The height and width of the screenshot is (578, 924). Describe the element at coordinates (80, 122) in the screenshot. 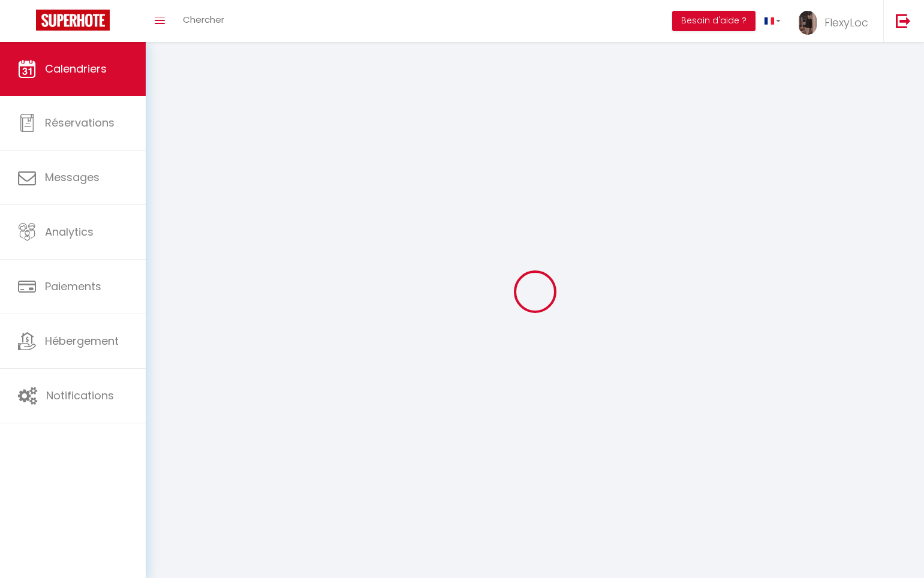

I see `span: Réservations` at that location.